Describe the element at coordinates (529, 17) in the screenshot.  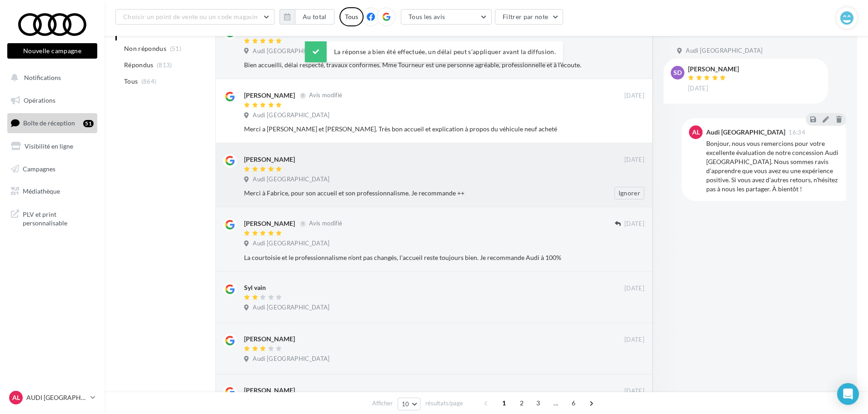
I see `button: Filtrer par note` at that location.